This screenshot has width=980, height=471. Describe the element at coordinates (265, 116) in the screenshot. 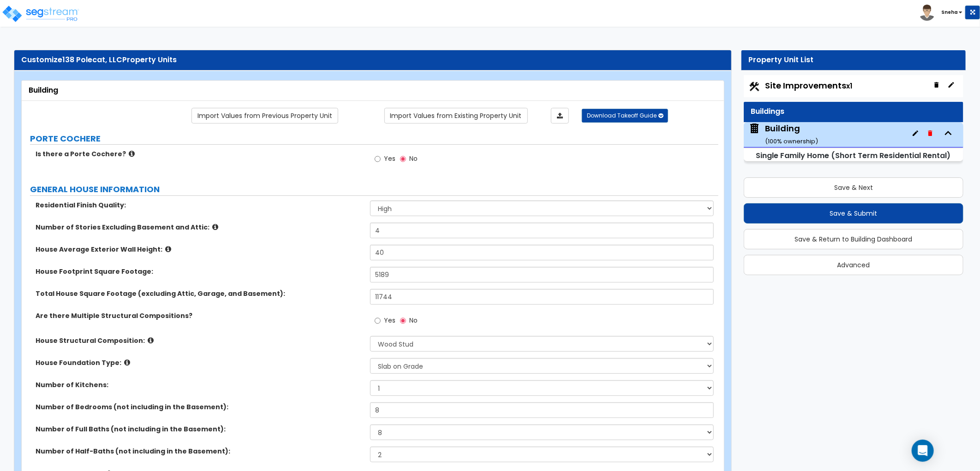

I see `a: Import the dynamic attribute values from previous properties.` at that location.